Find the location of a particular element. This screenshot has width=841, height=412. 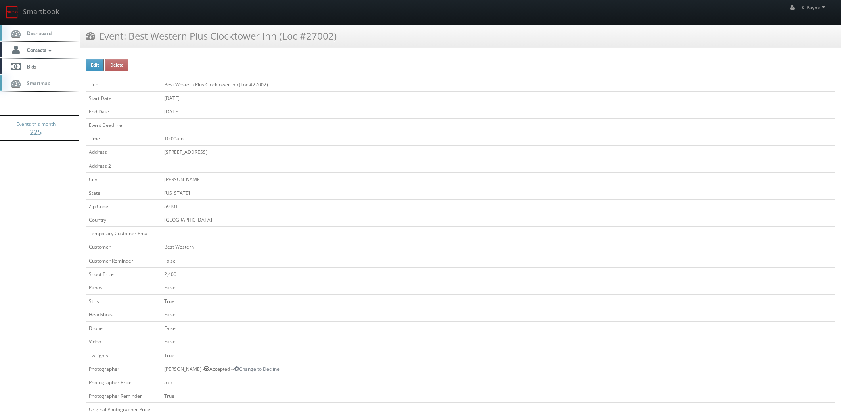

span: Contacts is located at coordinates (38, 50).